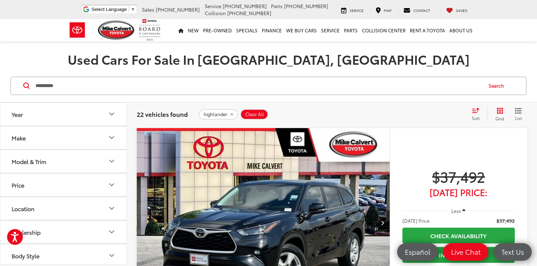 The height and width of the screenshot is (266, 537). What do you see at coordinates (461, 30) in the screenshot?
I see `a: About Us` at bounding box center [461, 30].